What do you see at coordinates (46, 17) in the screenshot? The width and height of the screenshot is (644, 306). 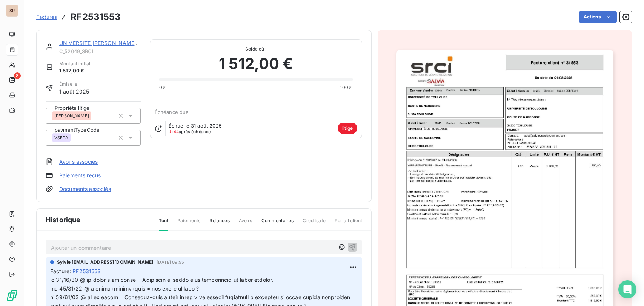 I see `a: Factures` at bounding box center [46, 17].